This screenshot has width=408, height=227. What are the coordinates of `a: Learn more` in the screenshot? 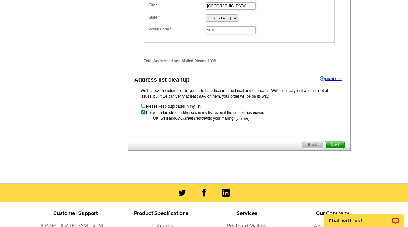 It's located at (331, 79).